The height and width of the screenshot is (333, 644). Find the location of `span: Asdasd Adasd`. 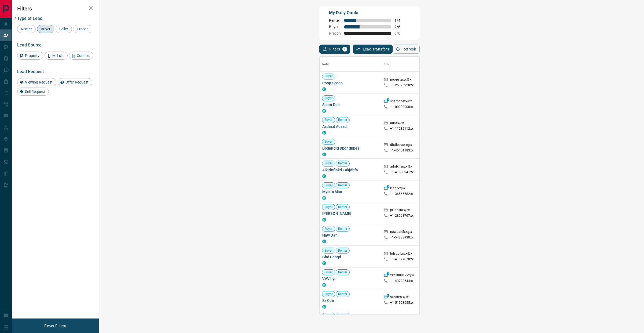

span: Asdasd Adasd is located at coordinates (350, 126).